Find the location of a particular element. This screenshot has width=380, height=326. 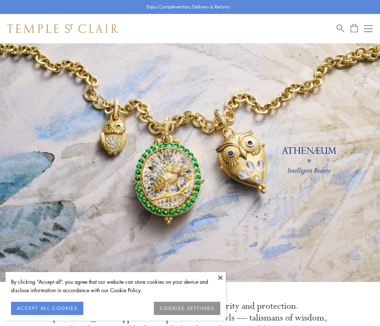

a: Search is located at coordinates (340, 28).